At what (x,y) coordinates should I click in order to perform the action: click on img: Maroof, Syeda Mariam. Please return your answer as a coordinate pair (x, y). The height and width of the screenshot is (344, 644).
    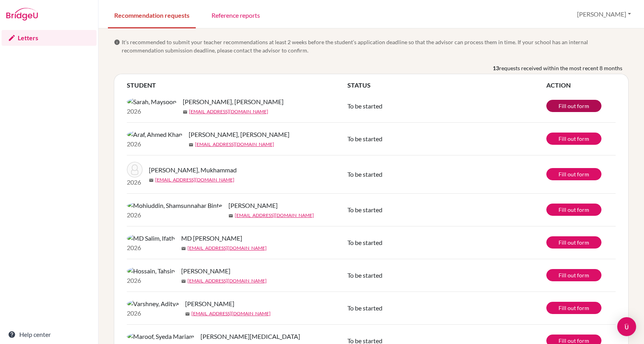
    Looking at the image, I should click on (160, 336).